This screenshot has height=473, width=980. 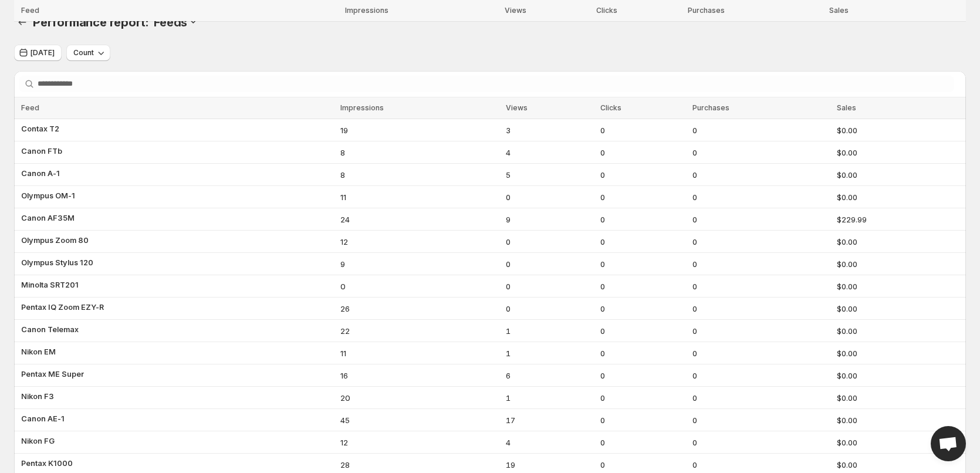 I want to click on td: 12, so click(x=420, y=442).